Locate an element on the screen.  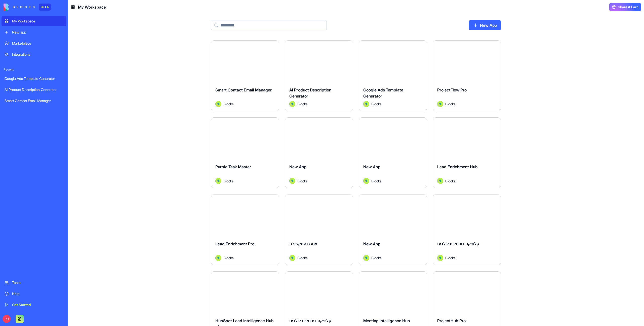
span: Recent is located at coordinates (34, 70).